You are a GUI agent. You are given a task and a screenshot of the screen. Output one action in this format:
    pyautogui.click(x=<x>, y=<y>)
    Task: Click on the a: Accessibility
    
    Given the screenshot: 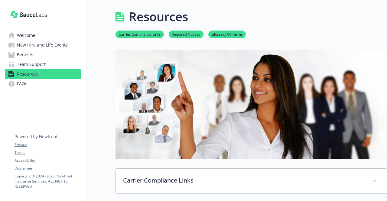 What is the action you would take?
    pyautogui.click(x=48, y=161)
    